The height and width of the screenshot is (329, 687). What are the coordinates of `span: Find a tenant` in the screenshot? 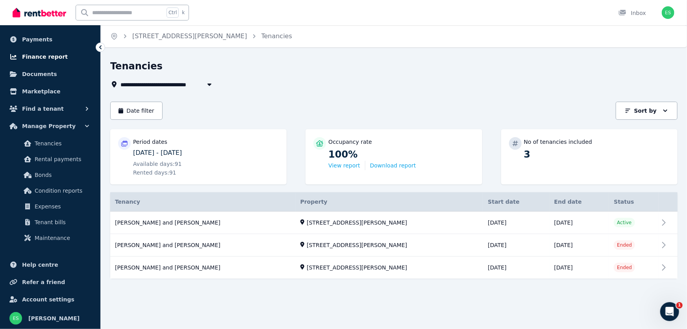 It's located at (43, 109).